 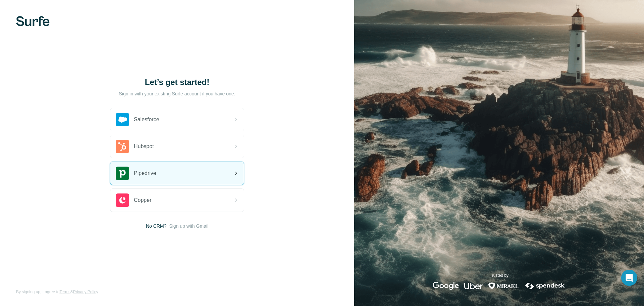 I want to click on img: Surfe's logo, so click(x=33, y=21).